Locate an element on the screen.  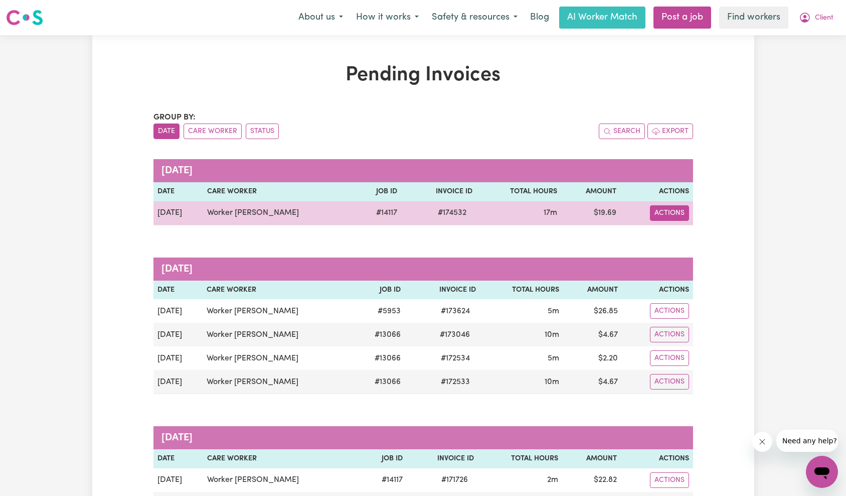
span: # 173046 is located at coordinates (455, 335).